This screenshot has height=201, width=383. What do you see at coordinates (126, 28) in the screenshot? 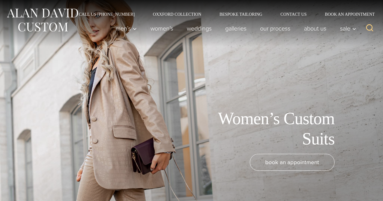
I see `span: Men’s` at bounding box center [126, 28].